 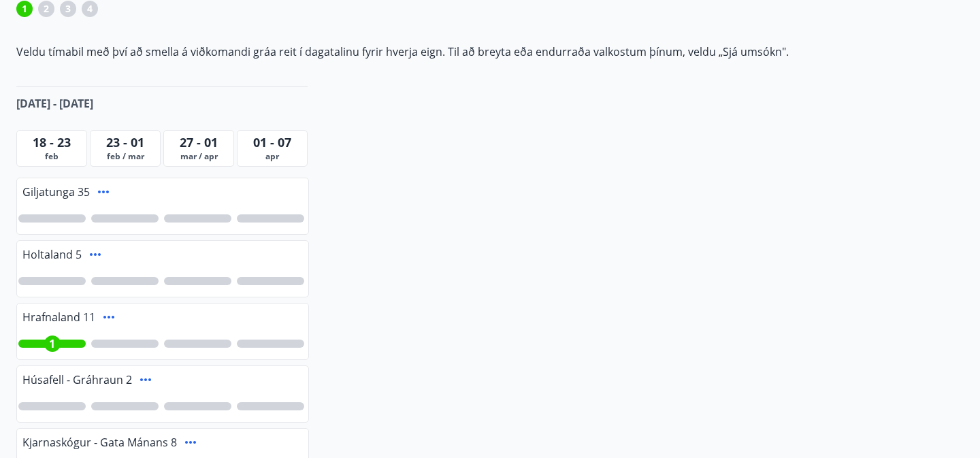 What do you see at coordinates (58, 317) in the screenshot?
I see `span: Hrafnaland 11` at bounding box center [58, 317].